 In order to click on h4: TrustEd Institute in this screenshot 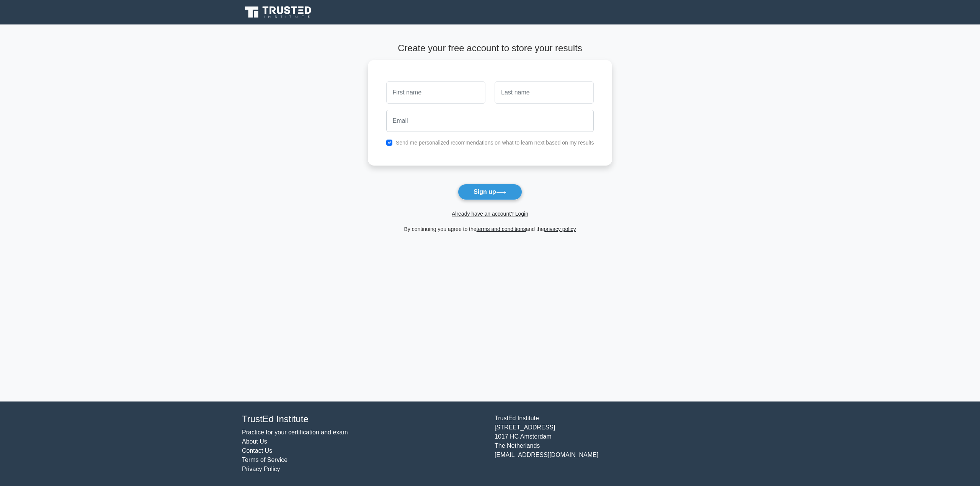, I will do `click(363, 419)`.